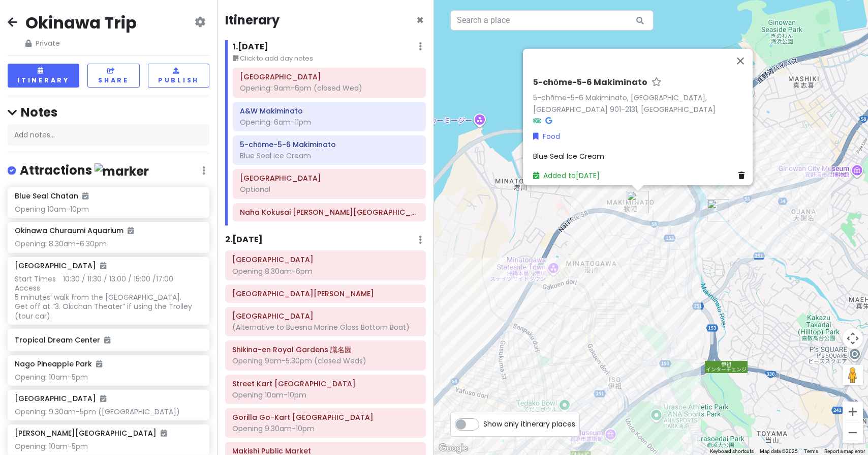 This screenshot has height=455, width=868. What do you see at coordinates (58, 364) in the screenshot?
I see `h6: Nago Pineapple Park` at bounding box center [58, 364].